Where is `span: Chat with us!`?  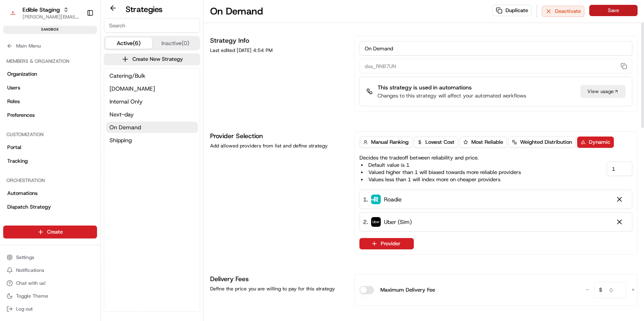 span: Chat with us! is located at coordinates (30, 283).